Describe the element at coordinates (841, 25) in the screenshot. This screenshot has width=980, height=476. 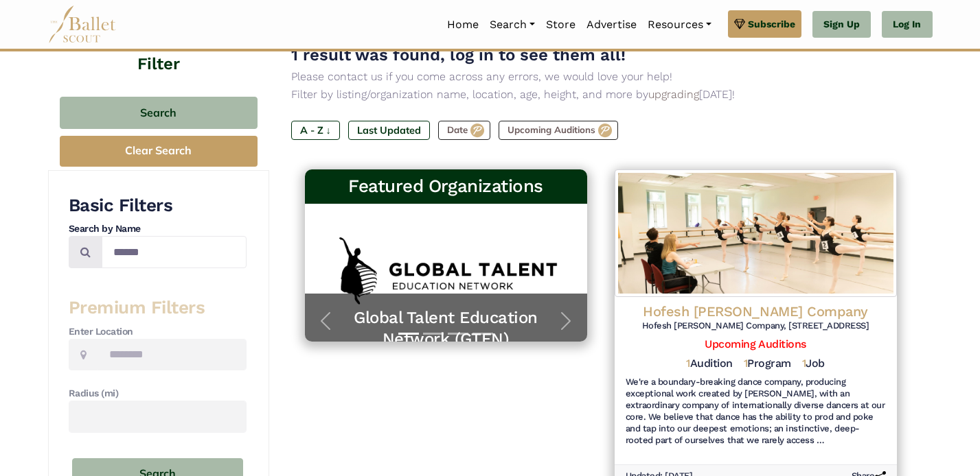
I see `a: Sign Up` at that location.